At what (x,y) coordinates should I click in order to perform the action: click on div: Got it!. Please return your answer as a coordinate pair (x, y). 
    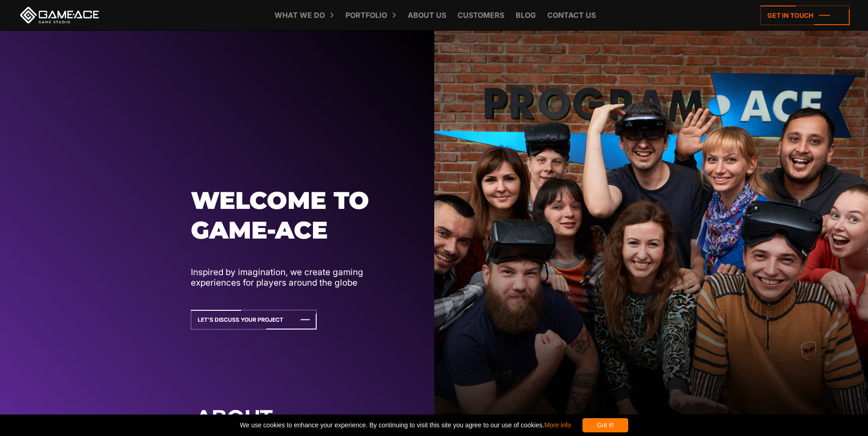
    Looking at the image, I should click on (605, 425).